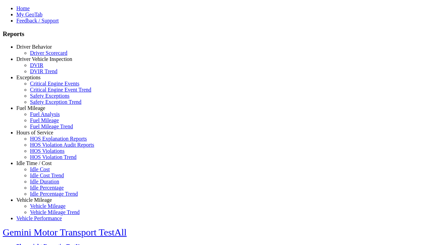 The height and width of the screenshot is (245, 436). Describe the element at coordinates (34, 47) in the screenshot. I see `a: Driver Behavior` at that location.